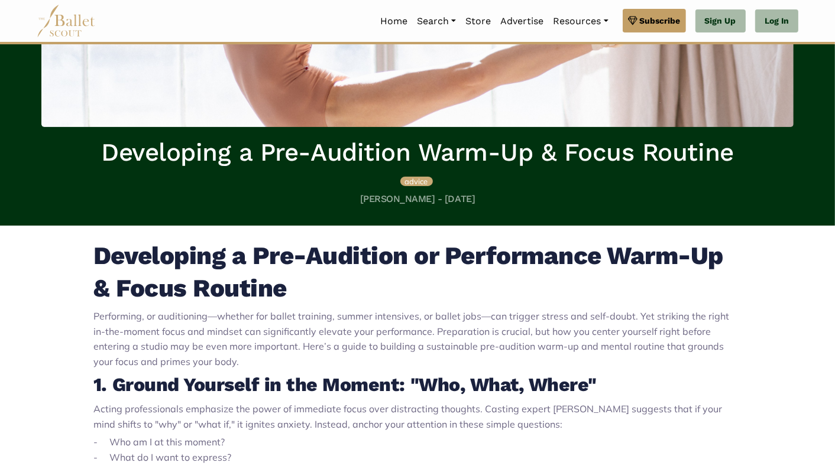 The width and height of the screenshot is (835, 469). What do you see at coordinates (416, 181) in the screenshot?
I see `a: advice` at bounding box center [416, 181].